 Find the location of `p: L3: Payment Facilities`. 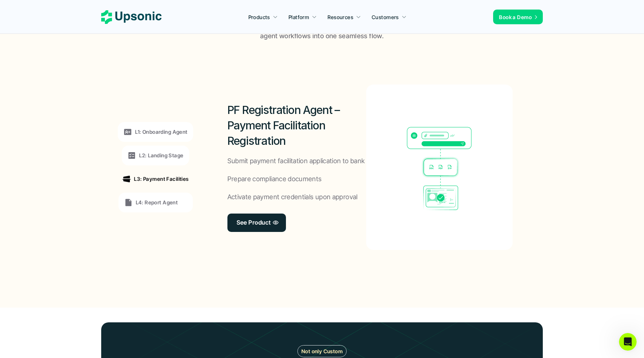

p: L3: Payment Facilities is located at coordinates (161, 179).